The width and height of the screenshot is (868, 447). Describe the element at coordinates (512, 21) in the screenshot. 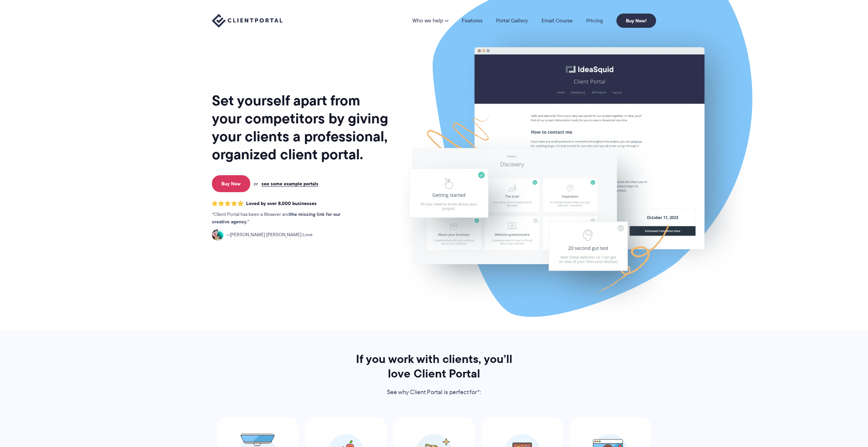

I see `a: Portal Gallery` at that location.